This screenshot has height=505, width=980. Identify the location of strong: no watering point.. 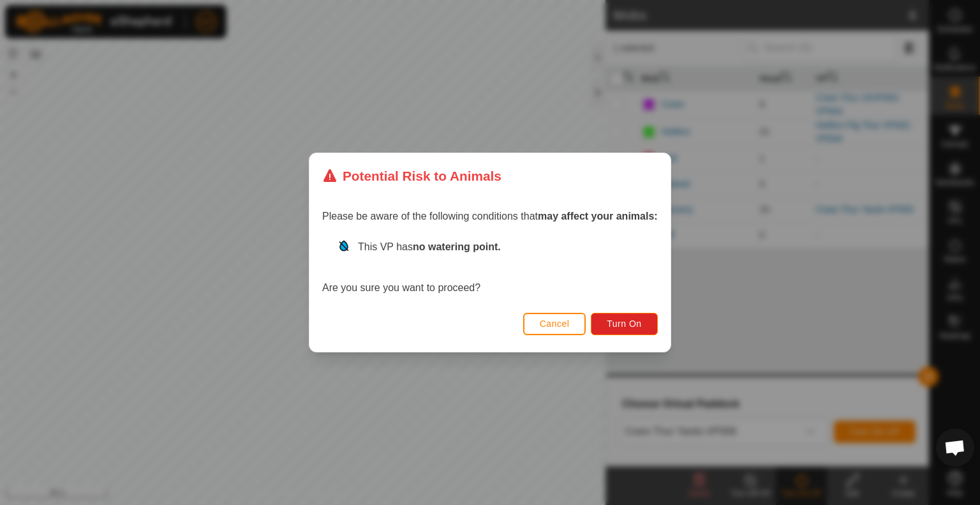
(457, 246).